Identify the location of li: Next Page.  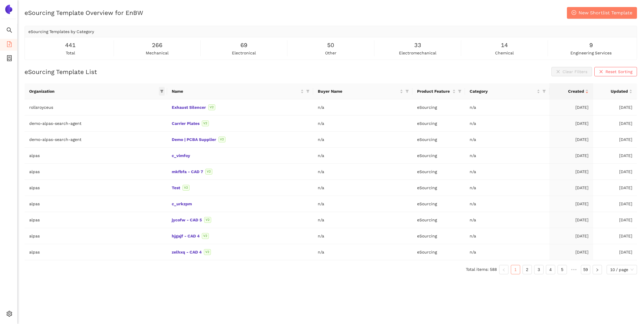
(597, 269).